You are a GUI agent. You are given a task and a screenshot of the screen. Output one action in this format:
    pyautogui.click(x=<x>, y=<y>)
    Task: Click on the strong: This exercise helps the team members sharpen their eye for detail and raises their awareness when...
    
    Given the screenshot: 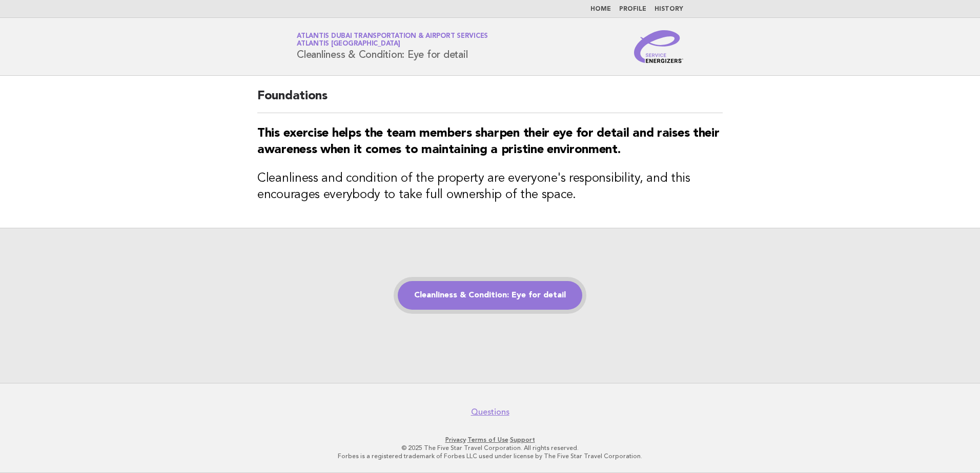 What is the action you would take?
    pyautogui.click(x=488, y=142)
    